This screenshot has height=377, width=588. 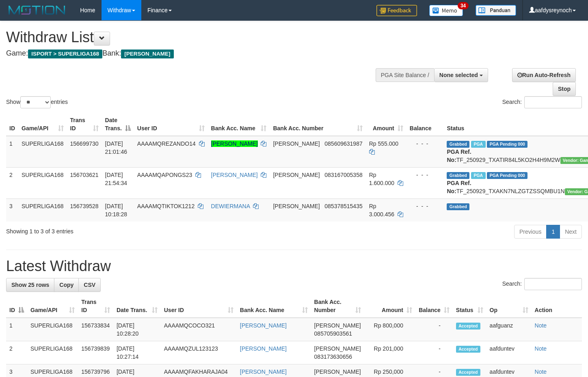 I want to click on span: Accepted, so click(x=468, y=349).